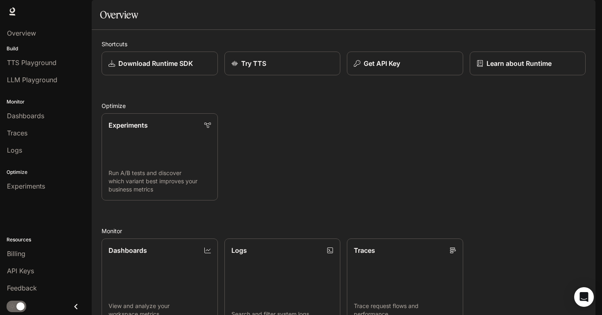 Image resolution: width=602 pixels, height=315 pixels. Describe the element at coordinates (160, 63) in the screenshot. I see `a: Download Runtime SDK` at that location.